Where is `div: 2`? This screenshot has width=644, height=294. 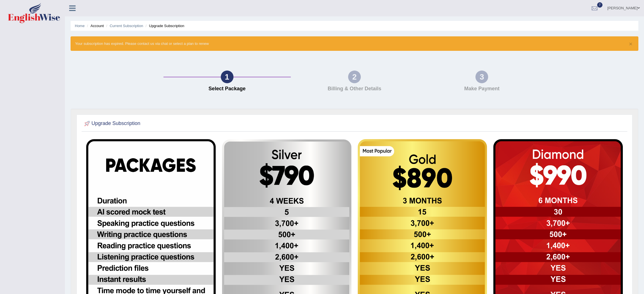
div: 2 is located at coordinates (354, 77).